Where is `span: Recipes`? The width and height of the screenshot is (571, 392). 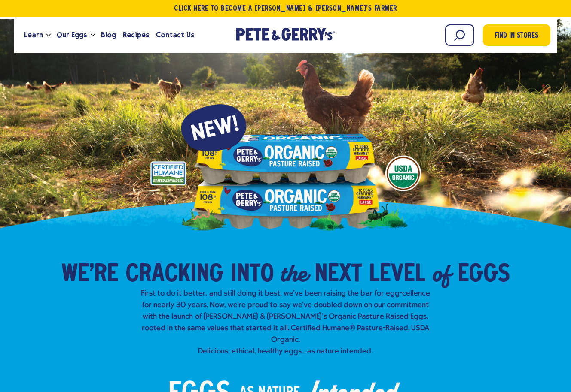
span: Recipes is located at coordinates (136, 35).